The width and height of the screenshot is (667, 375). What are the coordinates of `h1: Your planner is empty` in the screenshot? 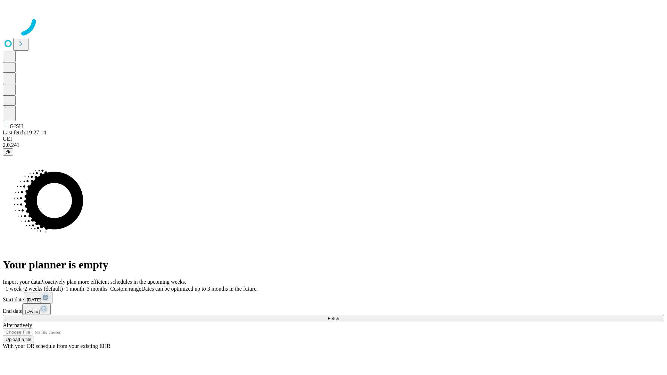 It's located at (333, 265).